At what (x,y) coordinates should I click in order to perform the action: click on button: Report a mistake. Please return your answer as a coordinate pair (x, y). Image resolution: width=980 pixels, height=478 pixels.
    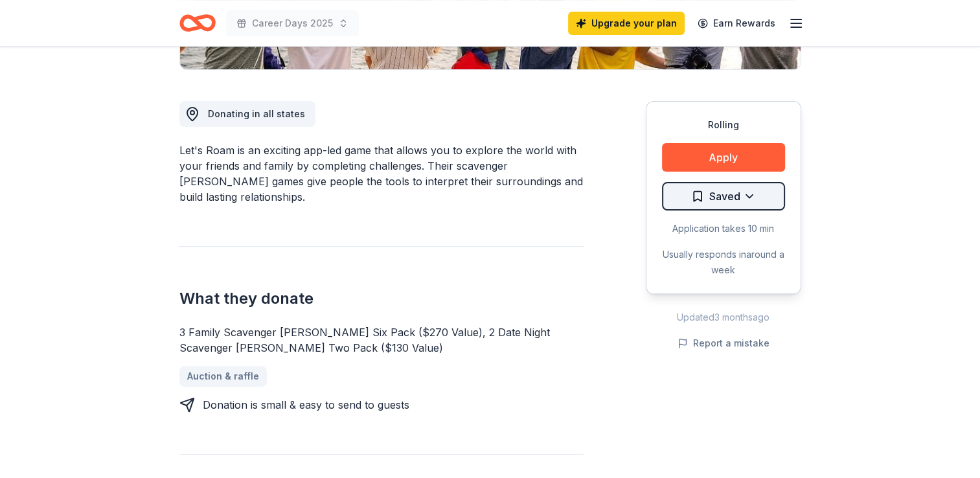
    Looking at the image, I should click on (723, 344).